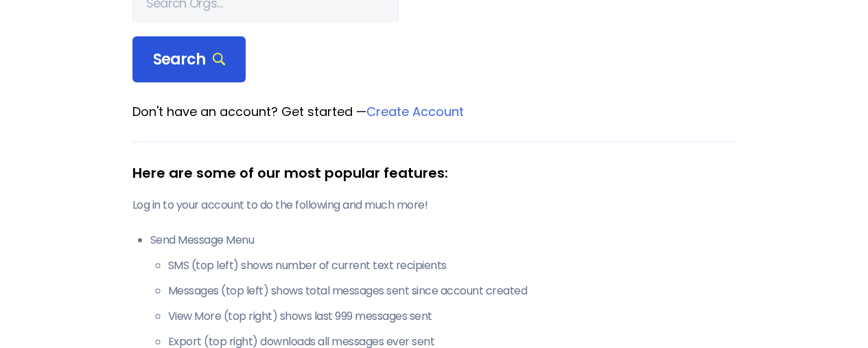 Image resolution: width=868 pixels, height=348 pixels. I want to click on p: Log in to your account to do the following and much more!, so click(434, 206).